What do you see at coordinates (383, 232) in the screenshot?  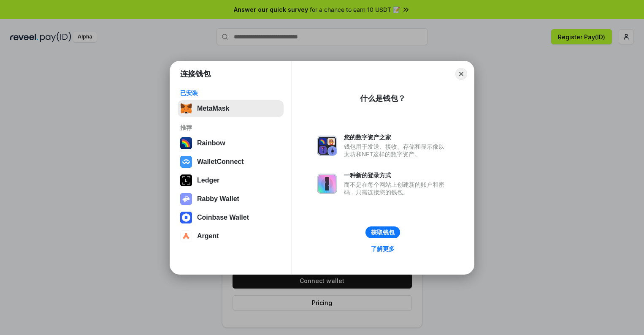 I see `button: 获取钱包` at bounding box center [383, 232].